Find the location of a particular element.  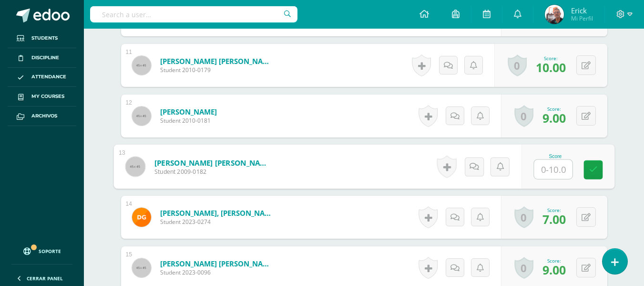

span: Student 2010-0181 is located at coordinates (188, 120).